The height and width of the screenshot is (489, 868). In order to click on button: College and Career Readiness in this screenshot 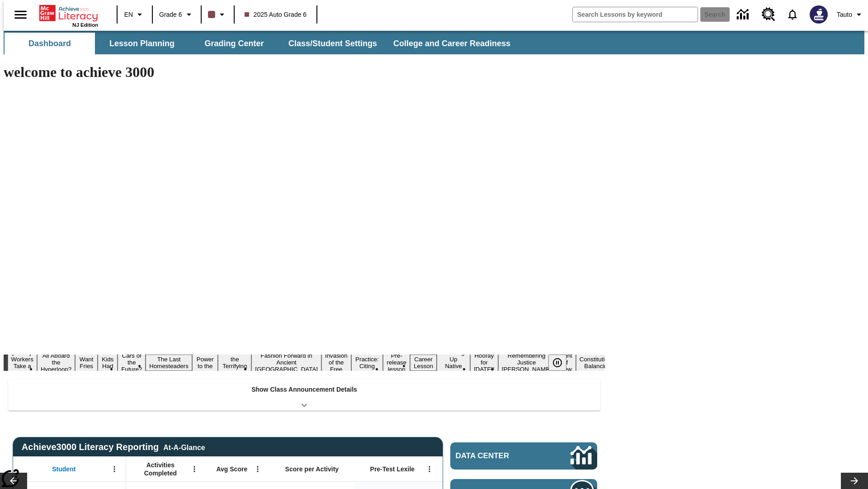, I will do `click(452, 44)`.